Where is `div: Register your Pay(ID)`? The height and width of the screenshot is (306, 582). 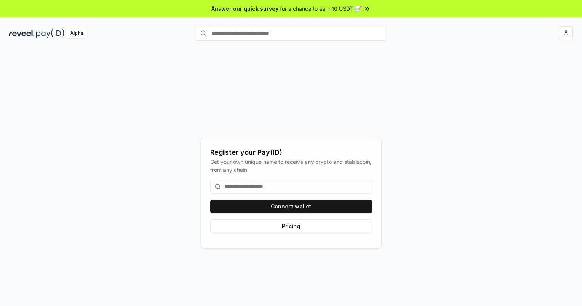
div: Register your Pay(ID) is located at coordinates (291, 152).